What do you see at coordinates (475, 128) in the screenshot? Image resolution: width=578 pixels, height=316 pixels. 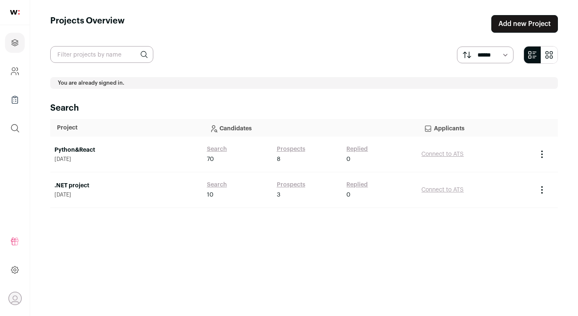 I see `p: Applicants` at bounding box center [475, 128].